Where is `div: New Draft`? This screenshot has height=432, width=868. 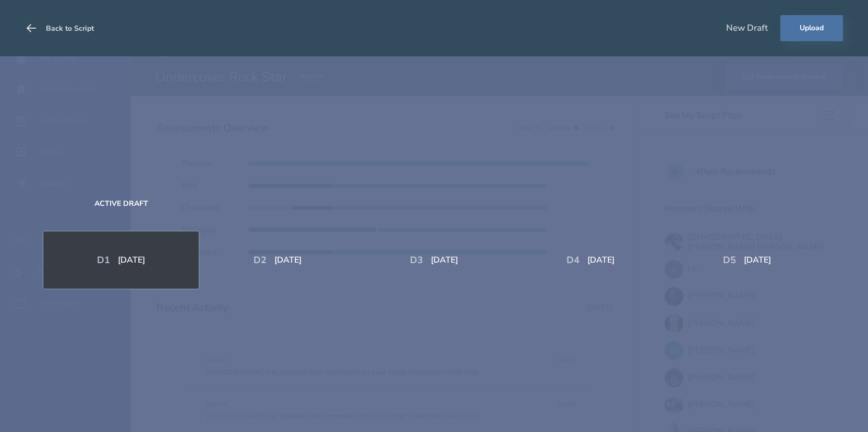 div: New Draft is located at coordinates (746, 28).